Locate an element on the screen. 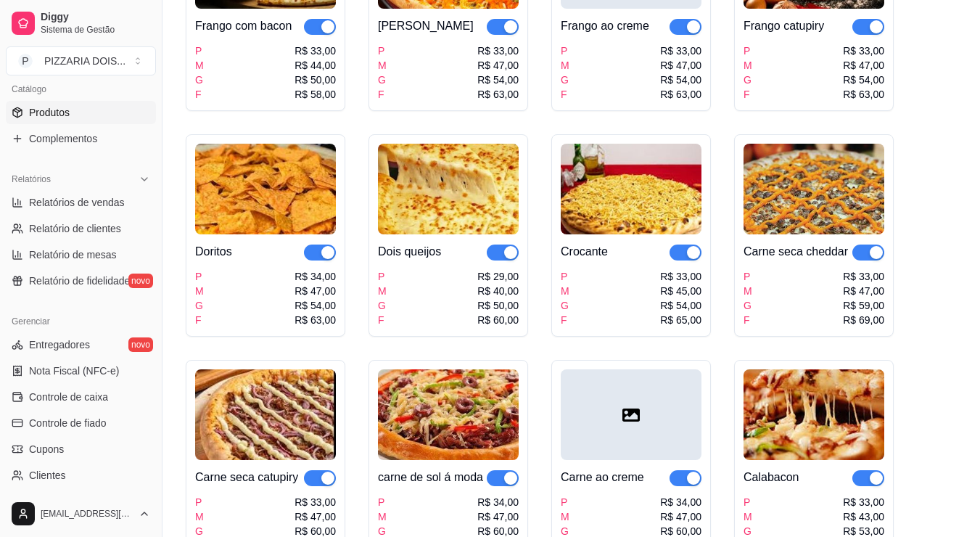 This screenshot has width=980, height=537. a: Relatórios de vendas is located at coordinates (80, 202).